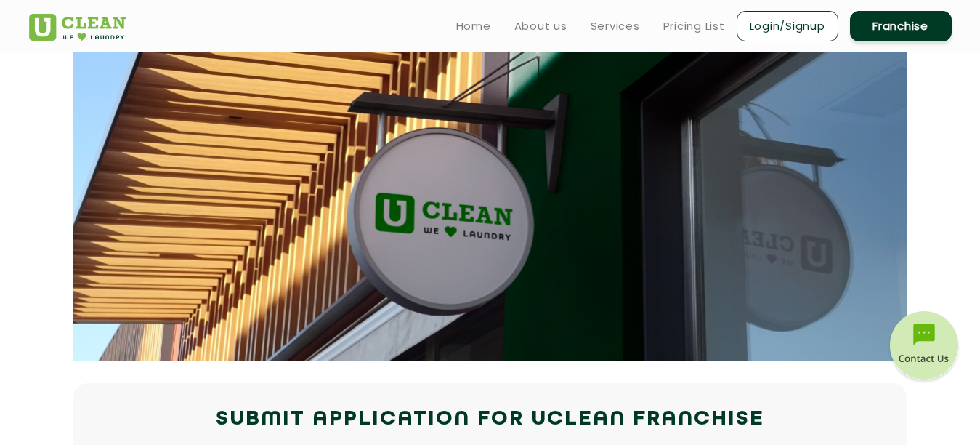 The image size is (980, 445). Describe the element at coordinates (787, 26) in the screenshot. I see `a: Login/Signup` at that location.